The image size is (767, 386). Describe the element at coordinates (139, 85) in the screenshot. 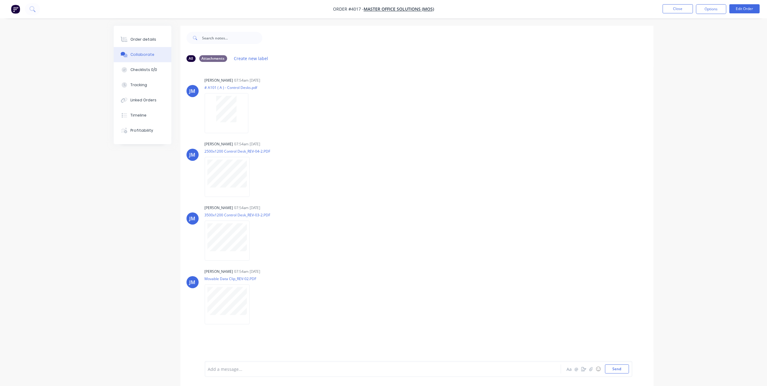

I see `div: Tracking` at that location.